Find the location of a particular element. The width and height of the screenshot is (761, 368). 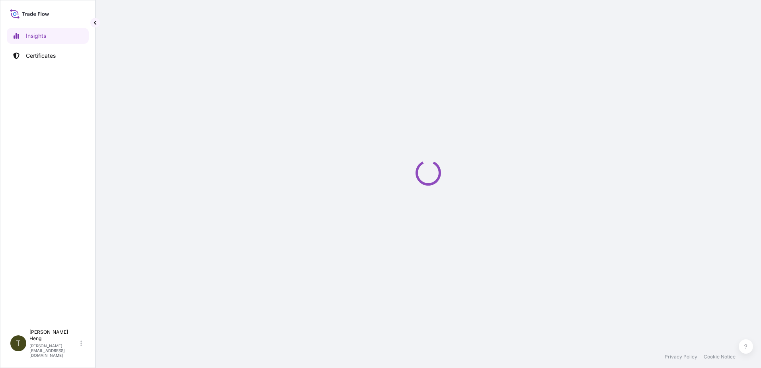

a: Cookie Notice is located at coordinates (719, 356).